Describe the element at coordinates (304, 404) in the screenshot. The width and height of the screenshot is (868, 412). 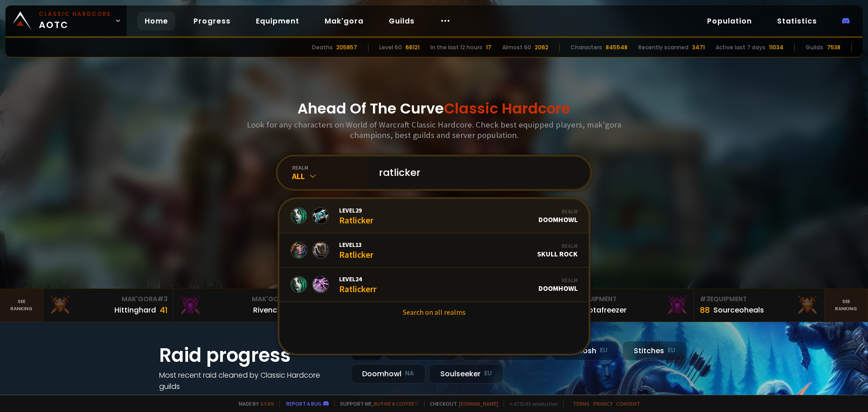
I see `a: Report a bug` at that location.